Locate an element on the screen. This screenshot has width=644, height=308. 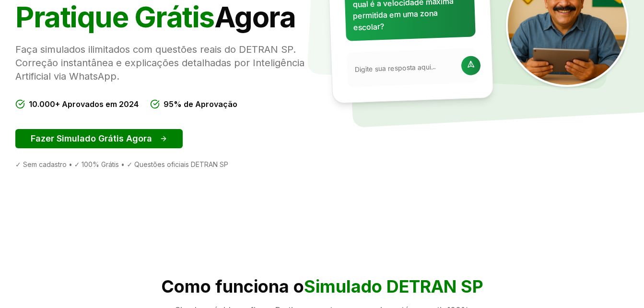
span: Simulado DETRAN SP is located at coordinates (394, 286).